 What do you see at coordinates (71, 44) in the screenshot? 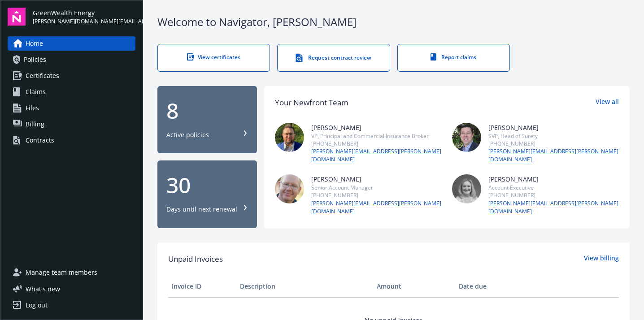
I see `a: Home` at bounding box center [71, 44].